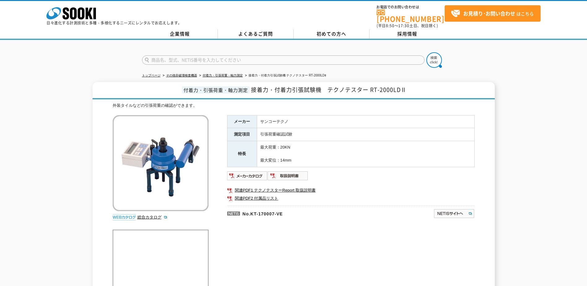 This screenshot has height=286, width=587. Describe the element at coordinates (490, 13) in the screenshot. I see `strong: お見積り･お問い合わせ` at that location.